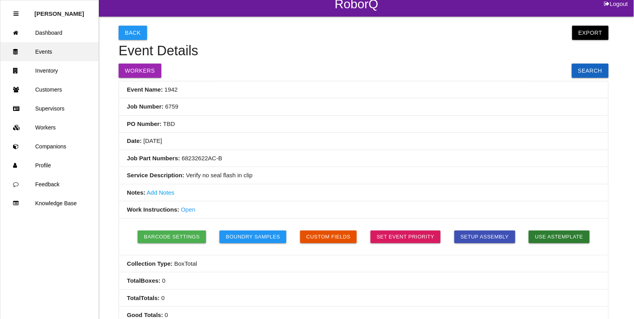 The width and height of the screenshot is (634, 319). Describe the element at coordinates (329, 237) in the screenshot. I see `button: Custom Fields` at that location.